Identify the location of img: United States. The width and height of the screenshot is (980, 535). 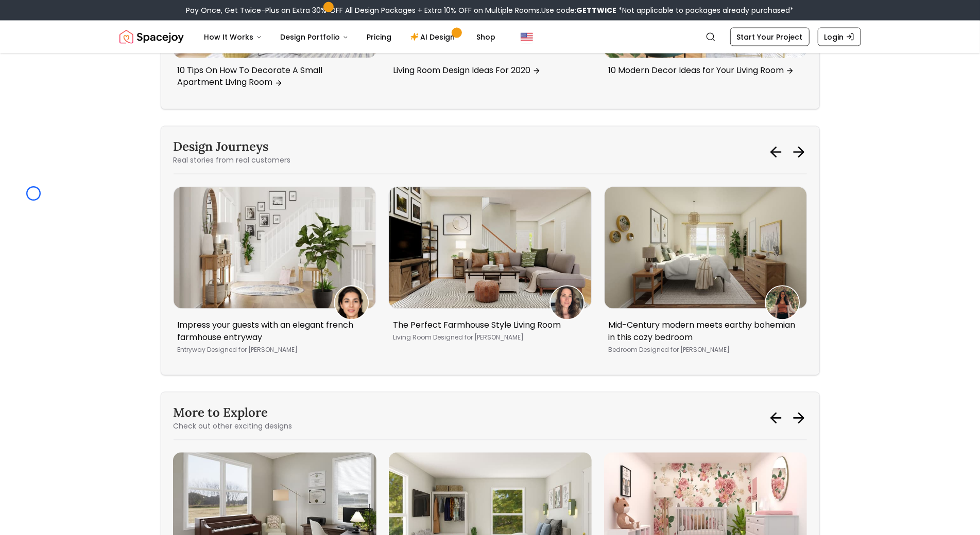
(527, 37).